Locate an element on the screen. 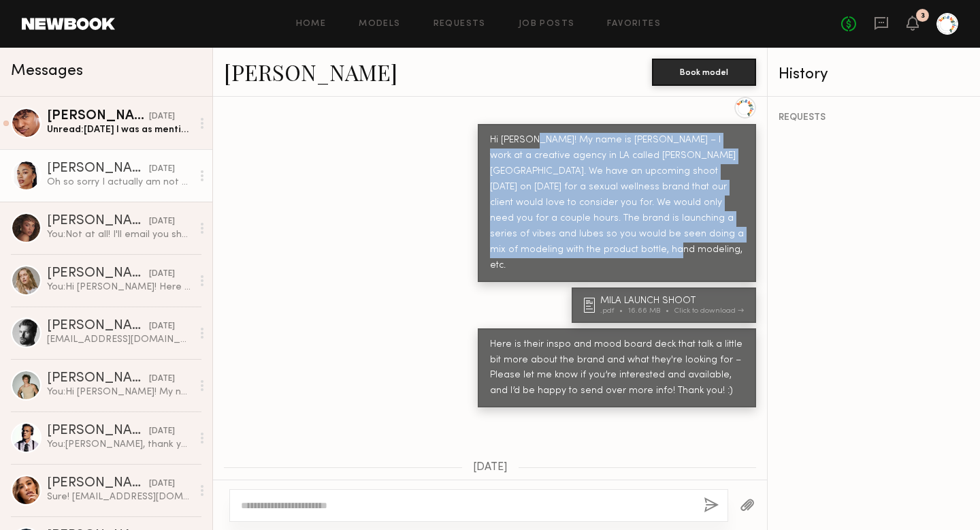  div: MILA LAUNCH SHOOT is located at coordinates (674, 301).